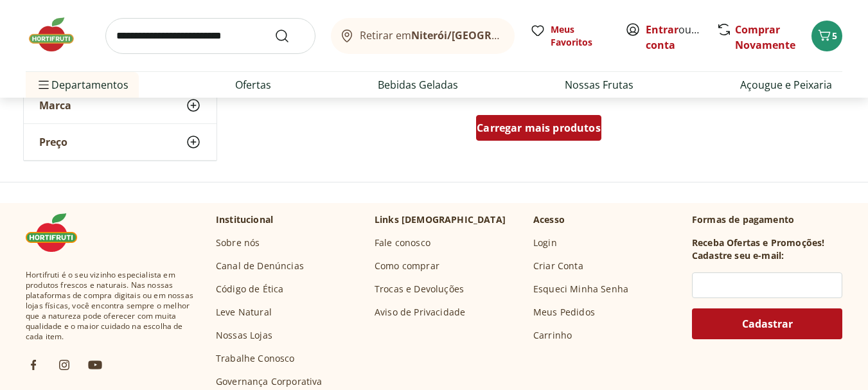 The width and height of the screenshot is (868, 390). I want to click on p: Acesso, so click(548, 220).